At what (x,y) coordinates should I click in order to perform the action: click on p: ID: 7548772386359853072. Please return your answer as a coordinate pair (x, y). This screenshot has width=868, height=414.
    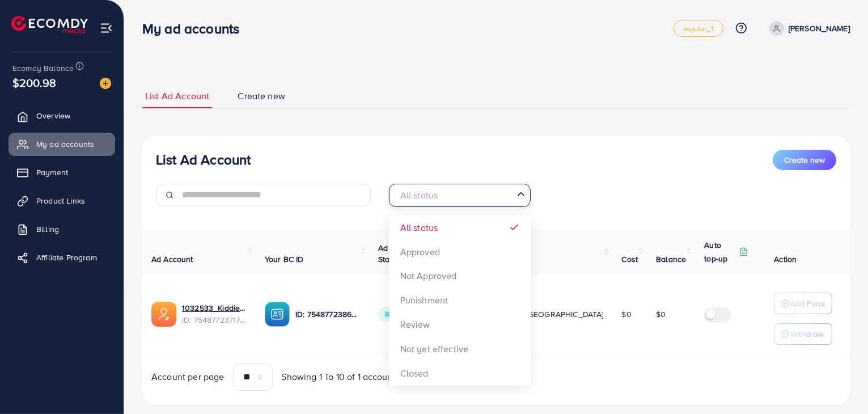
    Looking at the image, I should click on (328, 314).